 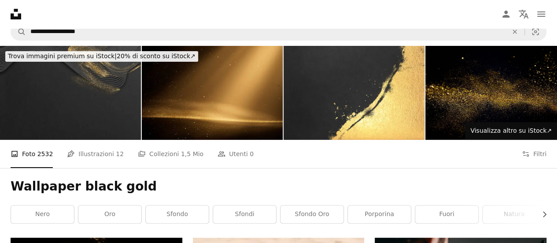 I want to click on a: sfondo oro, so click(x=312, y=214).